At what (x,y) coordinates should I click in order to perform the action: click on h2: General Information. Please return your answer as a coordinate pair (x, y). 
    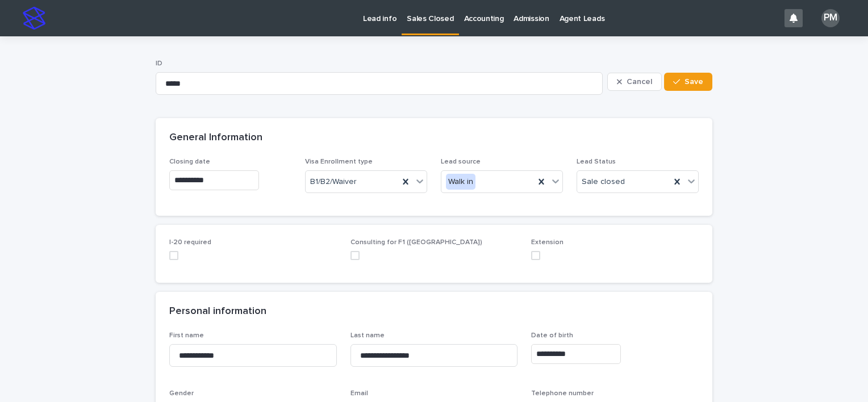
    Looking at the image, I should click on (216, 138).